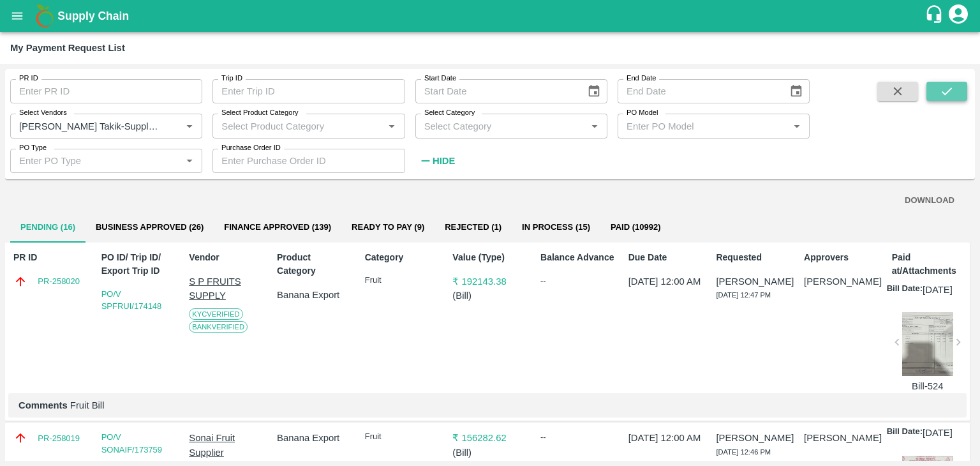  What do you see at coordinates (232, 79) in the screenshot?
I see `label: Trip ID` at bounding box center [232, 79].